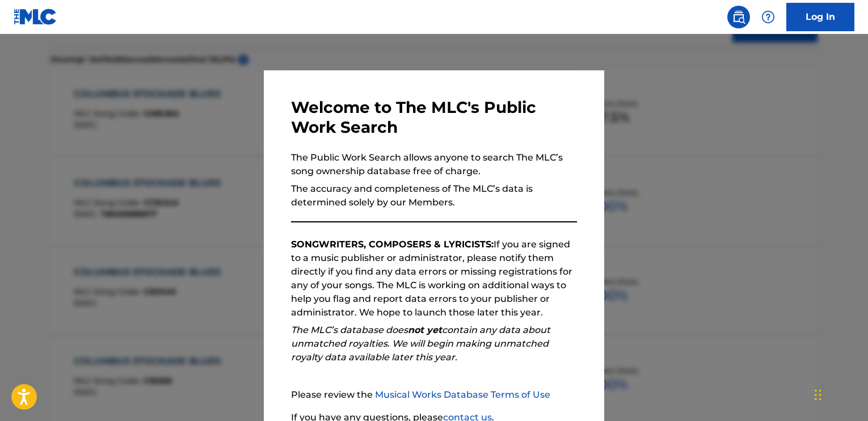 The width and height of the screenshot is (868, 421). Describe the element at coordinates (768, 17) in the screenshot. I see `div: Help` at that location.